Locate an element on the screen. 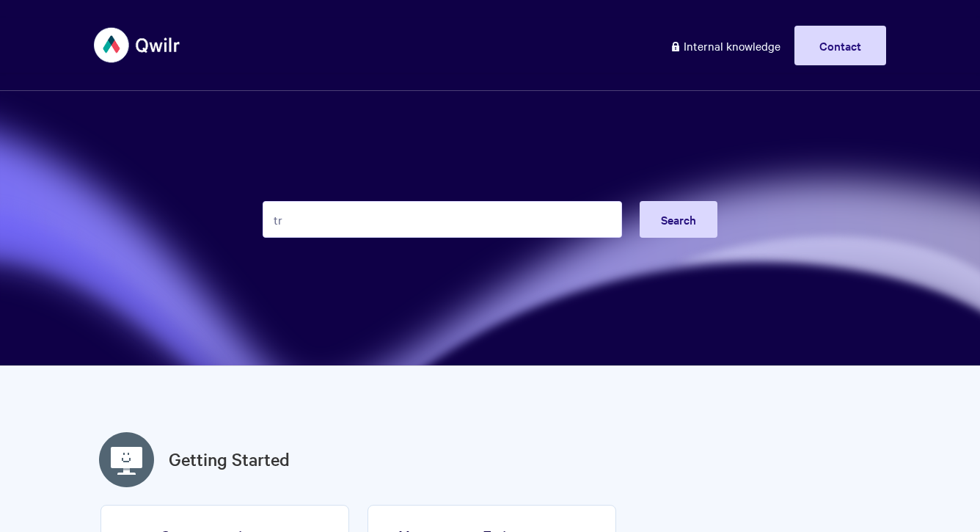 This screenshot has width=980, height=532. span: Search is located at coordinates (679, 220).